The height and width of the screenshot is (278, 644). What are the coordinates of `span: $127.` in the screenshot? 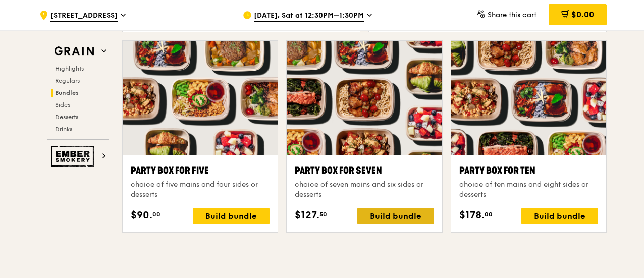 It's located at (307, 215).